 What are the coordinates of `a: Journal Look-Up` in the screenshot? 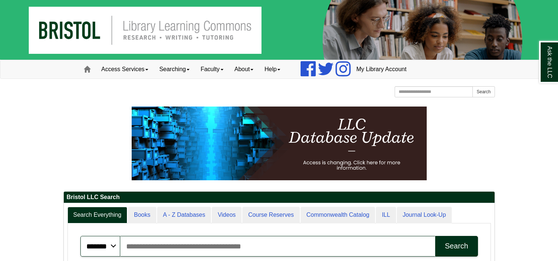 It's located at (424, 215).